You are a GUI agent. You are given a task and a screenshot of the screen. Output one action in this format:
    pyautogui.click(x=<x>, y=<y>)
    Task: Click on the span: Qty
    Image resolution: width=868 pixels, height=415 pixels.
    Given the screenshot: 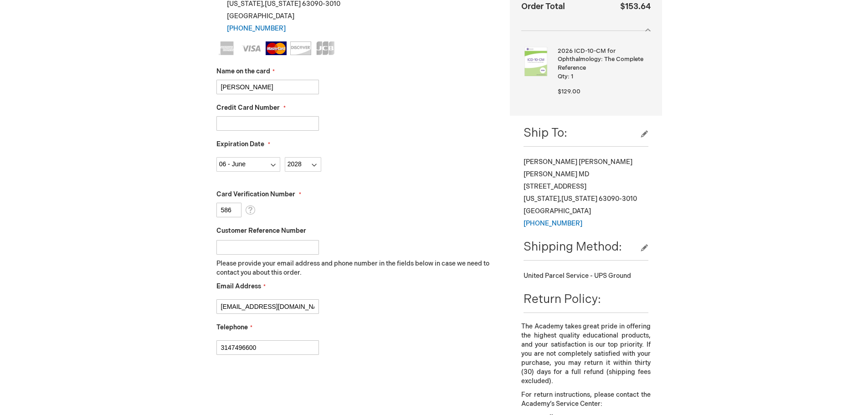 What is the action you would take?
    pyautogui.click(x=563, y=77)
    